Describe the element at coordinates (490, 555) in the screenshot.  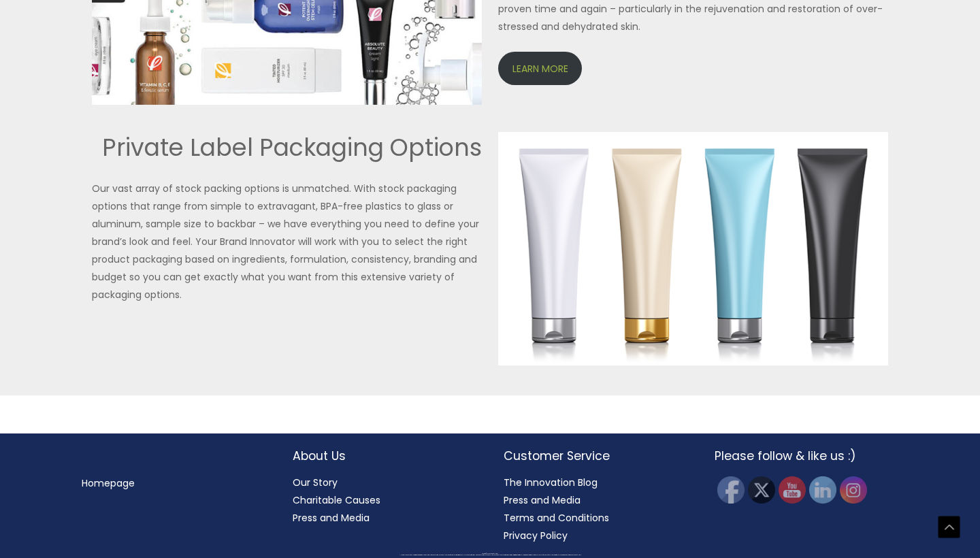
I see `div: All material on this Website, including design, text, images, logos and sounds, are owned by Cosm...` at that location.